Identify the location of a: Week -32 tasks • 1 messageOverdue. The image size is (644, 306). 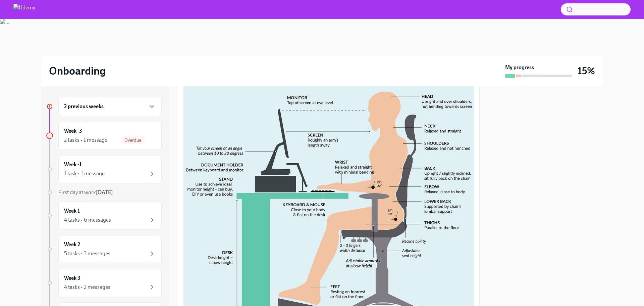
(104, 136).